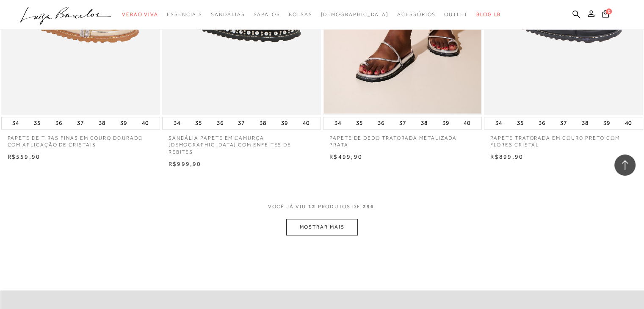 The image size is (644, 309). What do you see at coordinates (605, 15) in the screenshot?
I see `button: 0` at bounding box center [605, 15].